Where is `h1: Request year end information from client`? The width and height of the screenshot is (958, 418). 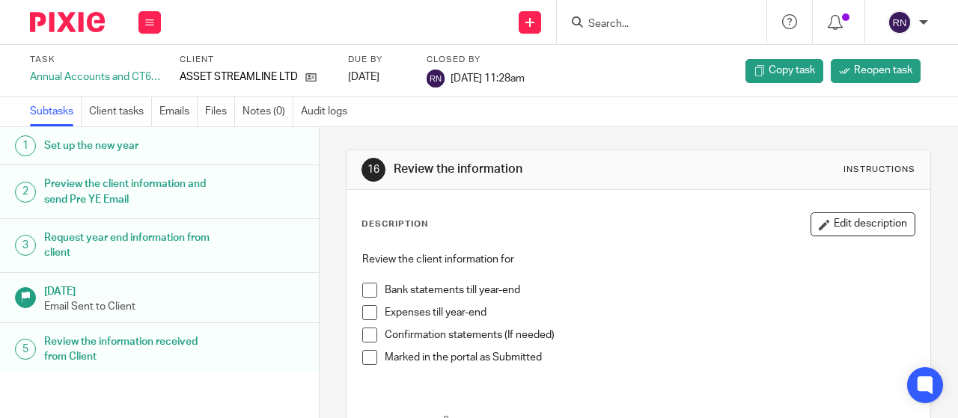 h1: Request year end information from client is located at coordinates (130, 246).